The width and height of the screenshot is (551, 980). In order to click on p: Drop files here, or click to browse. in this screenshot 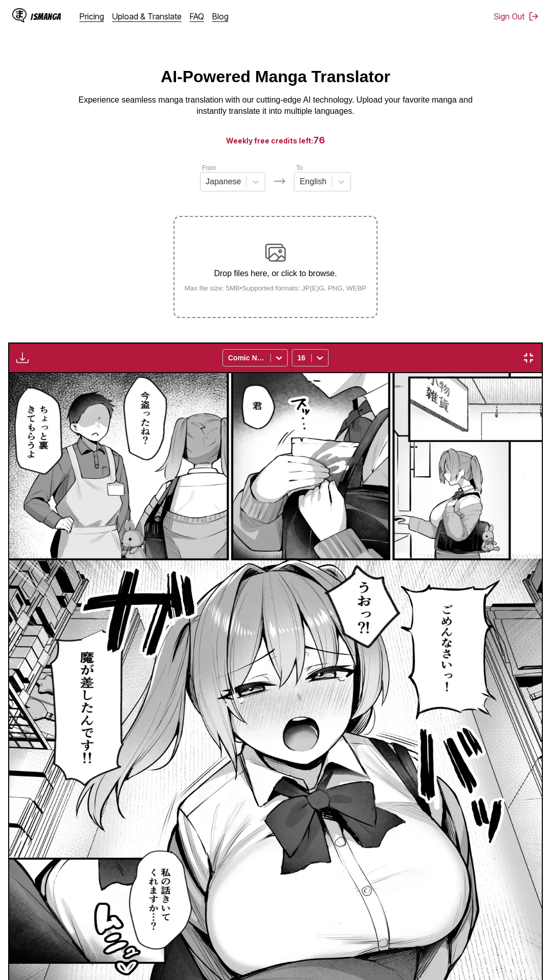, I will do `click(276, 273)`.